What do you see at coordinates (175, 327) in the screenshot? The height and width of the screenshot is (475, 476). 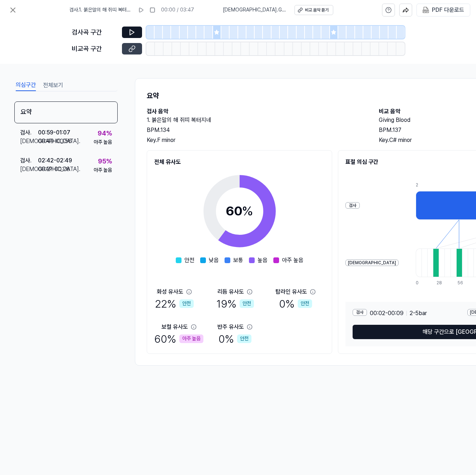 I see `div: 보컬 유사도` at bounding box center [175, 327].